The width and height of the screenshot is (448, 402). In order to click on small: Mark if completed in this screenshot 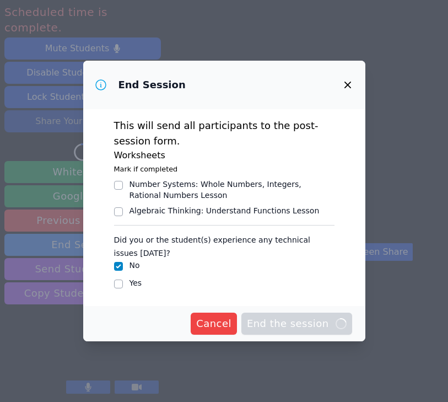, I will do `click(146, 169)`.